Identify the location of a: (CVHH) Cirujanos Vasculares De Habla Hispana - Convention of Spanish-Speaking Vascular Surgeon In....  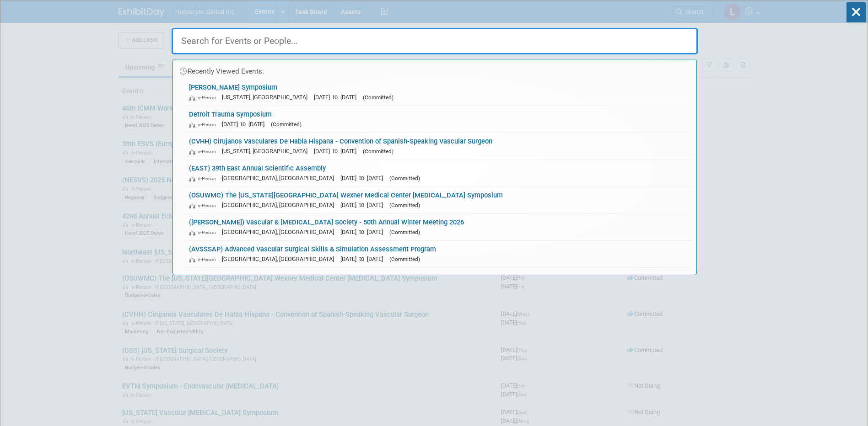
(438, 146).